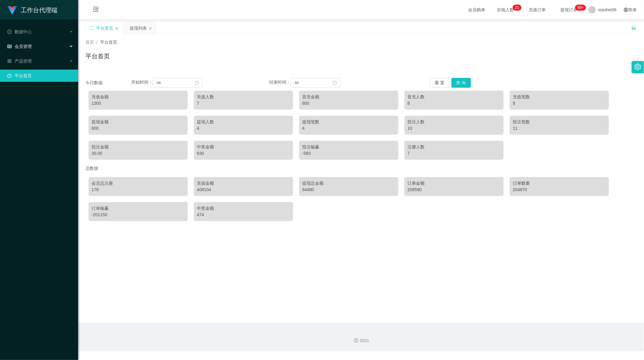  Describe the element at coordinates (454, 183) in the screenshot. I see `div: 订单金额` at that location.